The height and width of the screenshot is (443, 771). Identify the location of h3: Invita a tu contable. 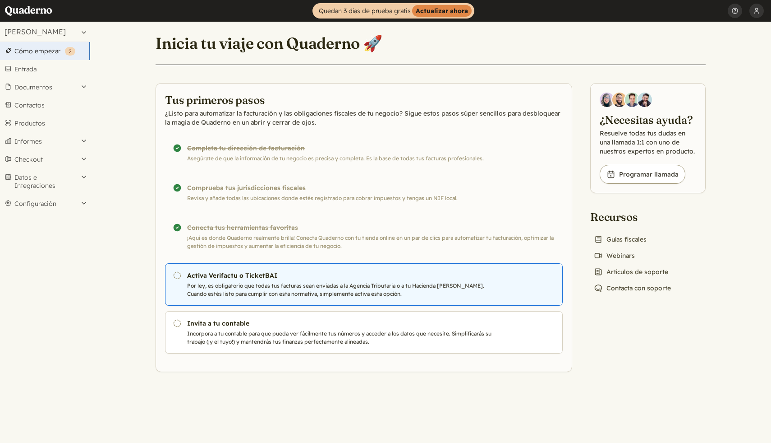
(341, 323).